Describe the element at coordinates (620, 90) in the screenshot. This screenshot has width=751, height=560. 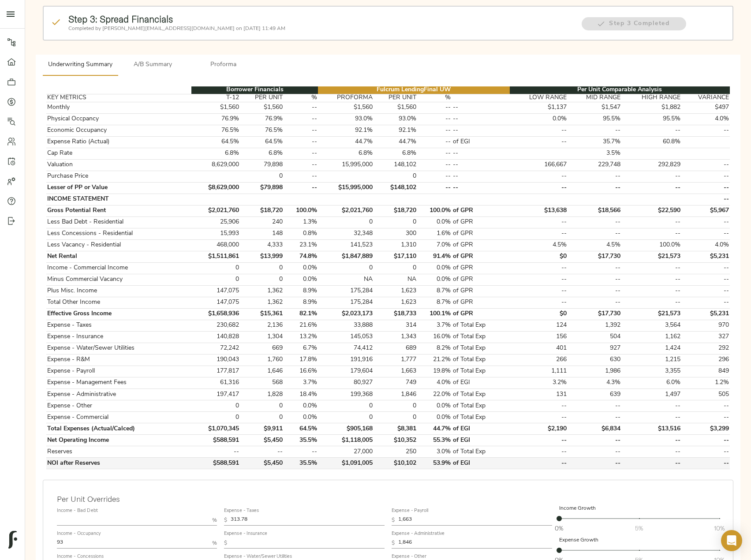
I see `th: Per Unit Comparable Analysis` at that location.